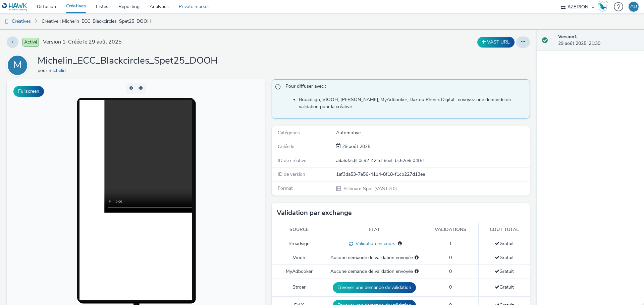 The image size is (644, 305). Describe the element at coordinates (127, 61) in the screenshot. I see `h1: Michelin_ECC_Blackcircles_Spet25_DOOH` at that location.